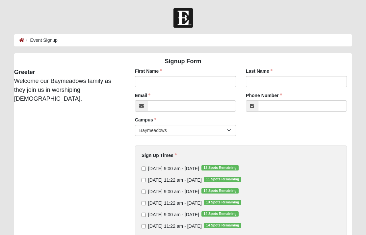 This screenshot has width=366, height=235. What do you see at coordinates (142, 95) in the screenshot?
I see `label: Email` at bounding box center [142, 95].